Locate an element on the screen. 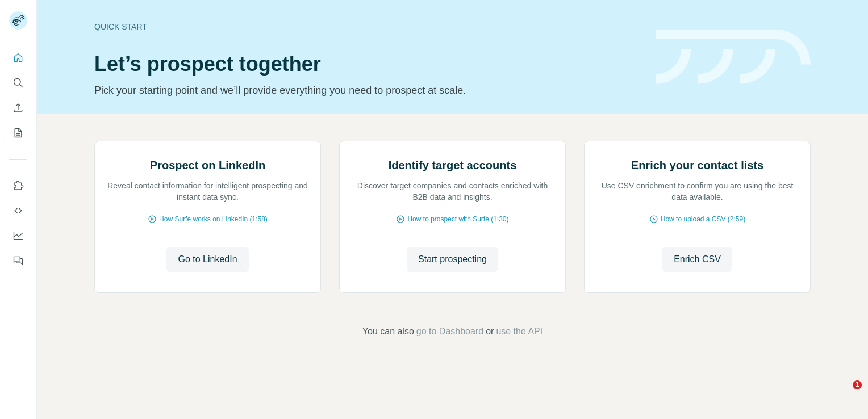 The height and width of the screenshot is (419, 868). span: or is located at coordinates (490, 332).